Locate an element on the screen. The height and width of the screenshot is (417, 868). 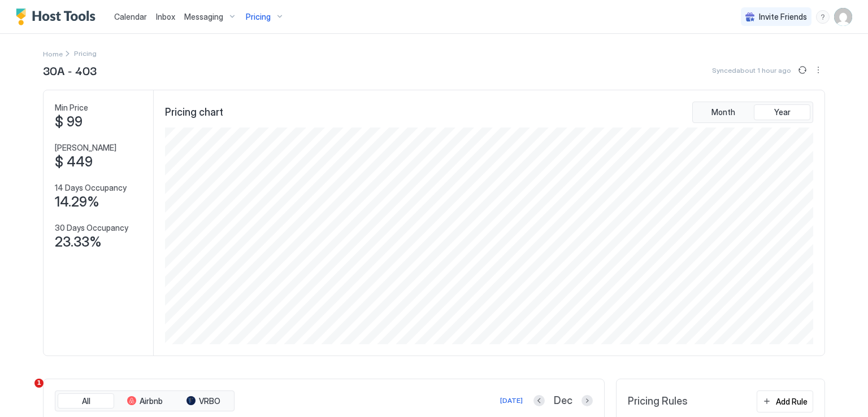
div: Breadcrumb is located at coordinates (52, 53).